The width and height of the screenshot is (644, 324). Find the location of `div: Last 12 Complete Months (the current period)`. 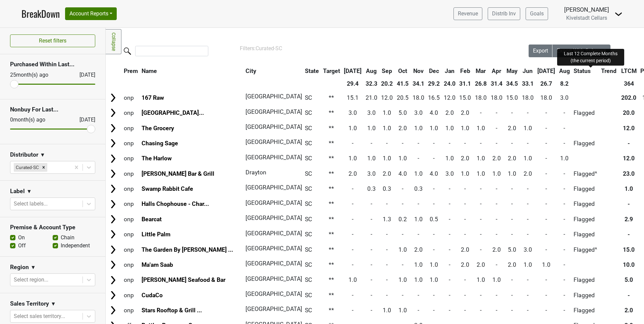

div: Last 12 Complete Months (the current period) is located at coordinates (591, 57).